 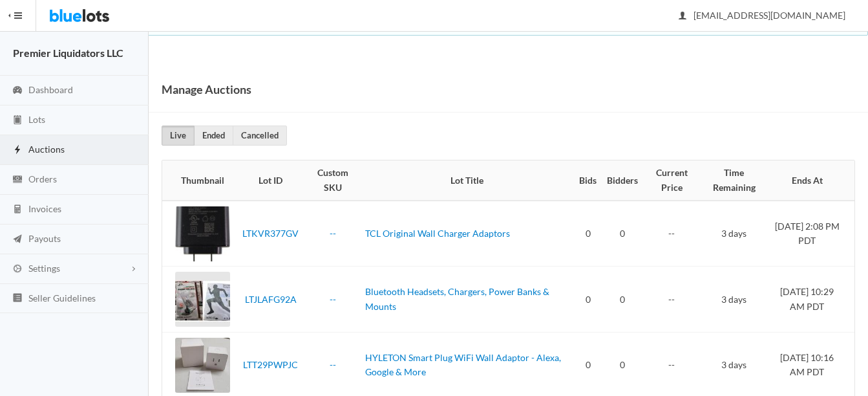 I want to click on ion-icon: calculator, so click(x=18, y=210).